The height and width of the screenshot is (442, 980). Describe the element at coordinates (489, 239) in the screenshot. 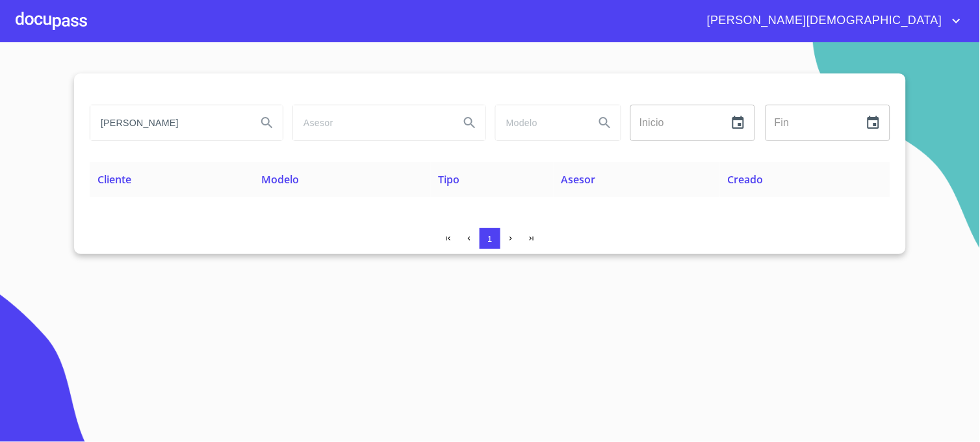

I see `span: 1` at that location.